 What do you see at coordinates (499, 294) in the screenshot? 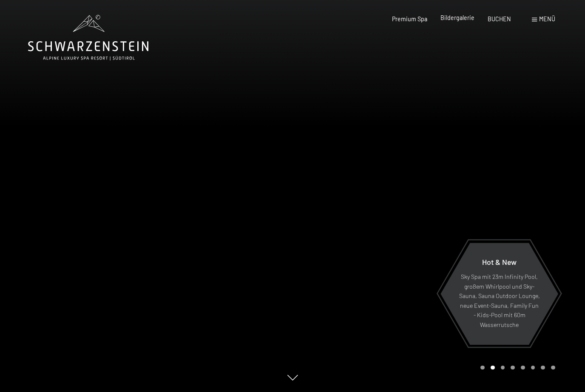
I see `a: Hot & New Sky Spa mit 23m Infinity Pool, großem Whirlpool und Sky-Sauna, Sauna Outdoor Lounge, ne...` at bounding box center [499, 294].